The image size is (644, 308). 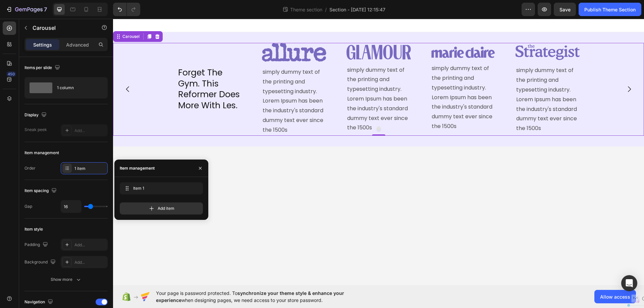 I want to click on img: gempages_581658205239640820-4aea139c-ab10-49b7-95de-e46eaa4201b5.svg, so click(x=435, y=33).